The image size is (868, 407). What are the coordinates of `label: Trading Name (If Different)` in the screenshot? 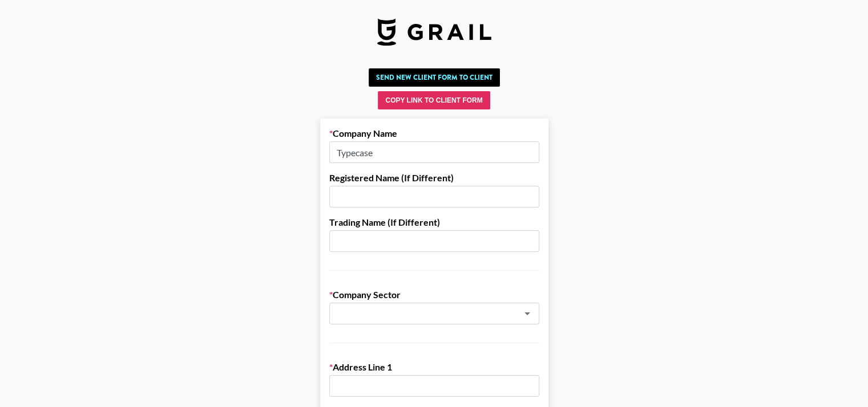 It's located at (434, 223).